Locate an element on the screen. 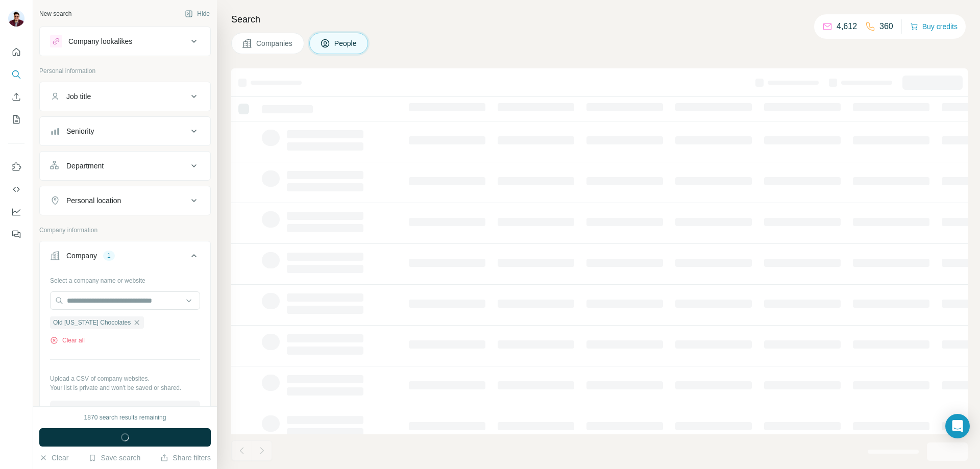 This screenshot has height=469, width=980. button: Job title is located at coordinates (125, 97).